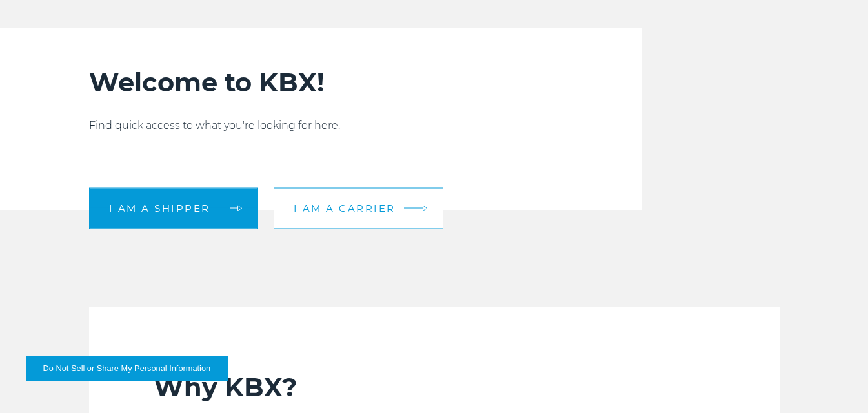 The height and width of the screenshot is (413, 868). I want to click on button: Do Not Sell or Share My Personal Information, so click(126, 369).